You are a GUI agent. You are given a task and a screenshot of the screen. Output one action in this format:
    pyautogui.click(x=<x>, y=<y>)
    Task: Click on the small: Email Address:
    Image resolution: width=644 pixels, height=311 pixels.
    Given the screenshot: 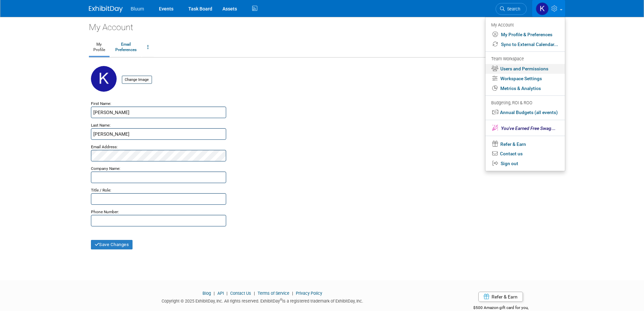 What is the action you would take?
    pyautogui.click(x=104, y=147)
    